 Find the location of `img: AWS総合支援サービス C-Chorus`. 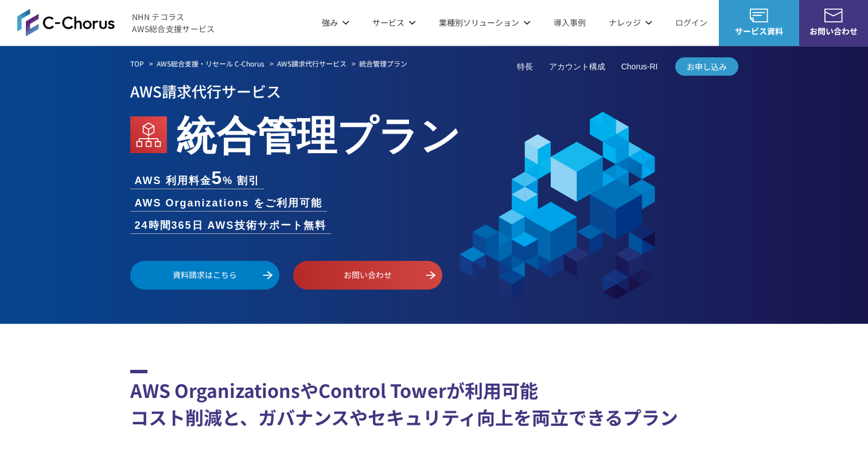

img: AWS総合支援サービス C-Chorus is located at coordinates (66, 23).